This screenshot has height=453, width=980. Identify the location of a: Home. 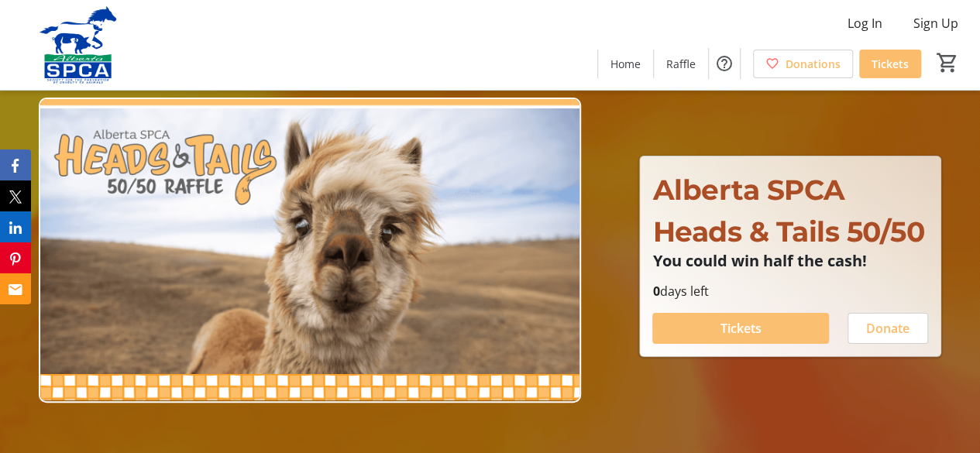
(626, 63).